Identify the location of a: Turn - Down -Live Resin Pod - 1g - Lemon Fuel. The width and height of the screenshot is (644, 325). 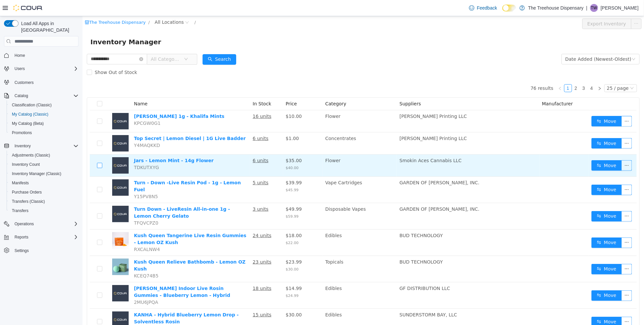
(105, 170).